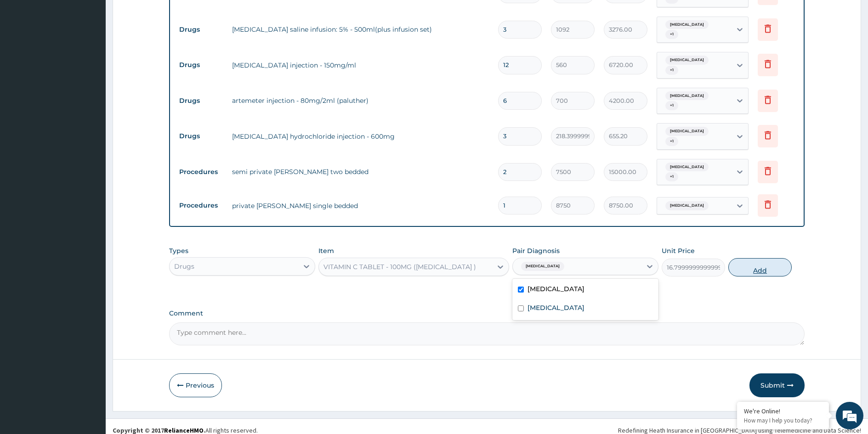 Image resolution: width=868 pixels, height=434 pixels. I want to click on span: We're online!, so click(90, 162).